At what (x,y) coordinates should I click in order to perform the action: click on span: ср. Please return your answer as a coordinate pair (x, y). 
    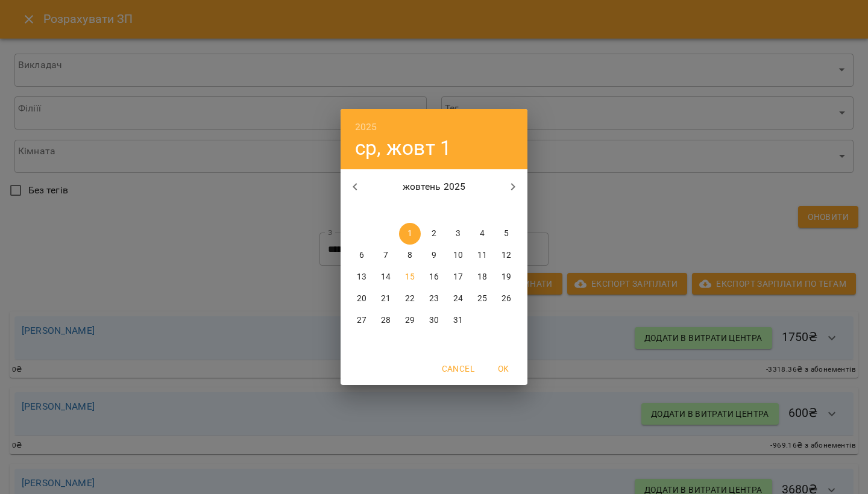
    Looking at the image, I should click on (410, 211).